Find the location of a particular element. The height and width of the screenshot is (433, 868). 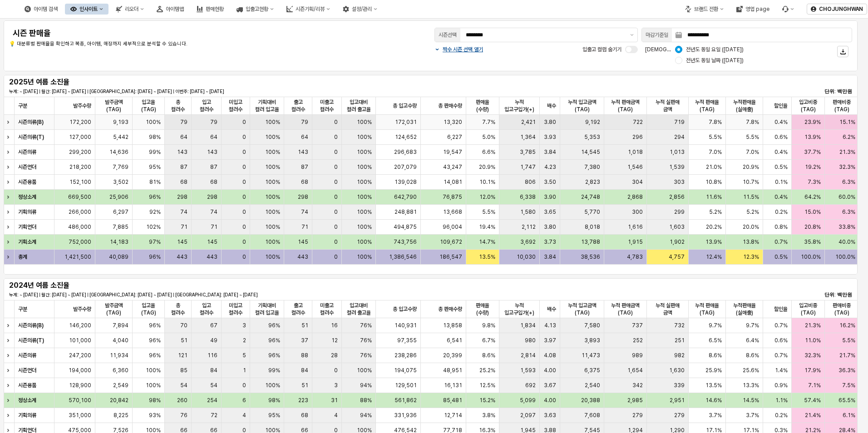

div: 아이템맵 is located at coordinates (170, 9).